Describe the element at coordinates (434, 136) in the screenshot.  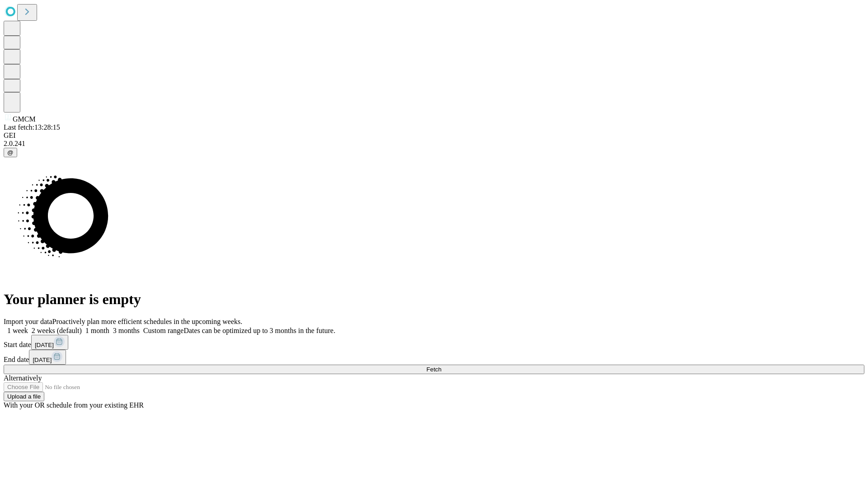
I see `div: GEI` at that location.